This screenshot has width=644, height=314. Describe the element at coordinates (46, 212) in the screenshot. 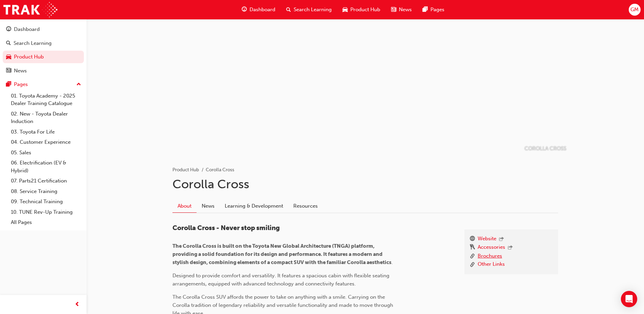

I see `a: 10. TUNE Rev-Up Training` at that location.